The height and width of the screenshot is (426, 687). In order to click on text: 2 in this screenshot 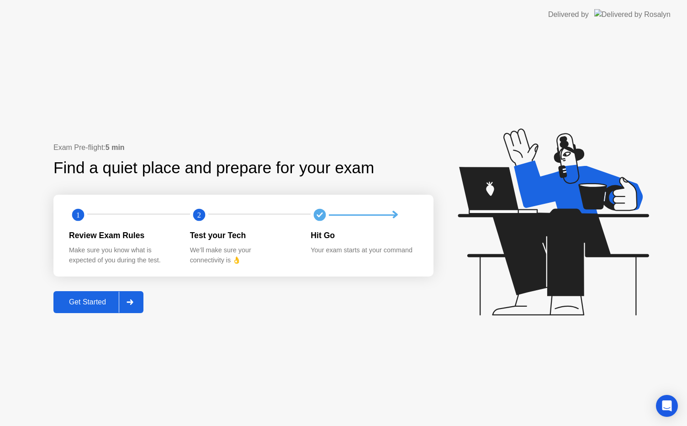, I will do `click(199, 215)`.